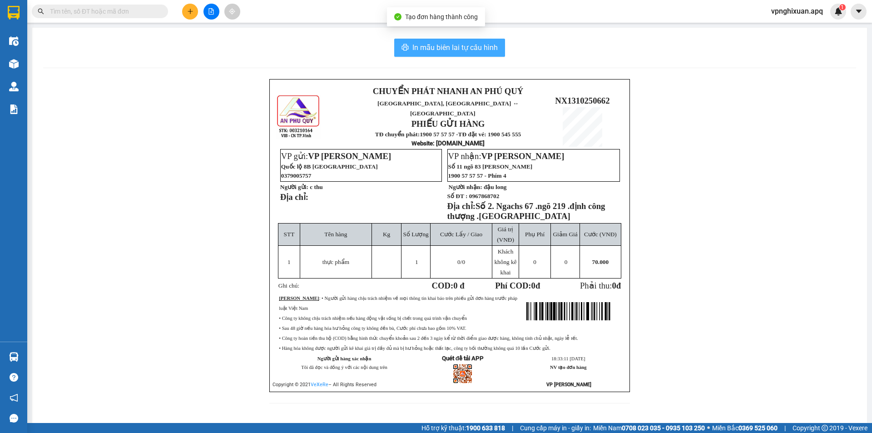 This screenshot has width=872, height=433. Describe the element at coordinates (466, 187) in the screenshot. I see `strong: Người nhận:` at that location.